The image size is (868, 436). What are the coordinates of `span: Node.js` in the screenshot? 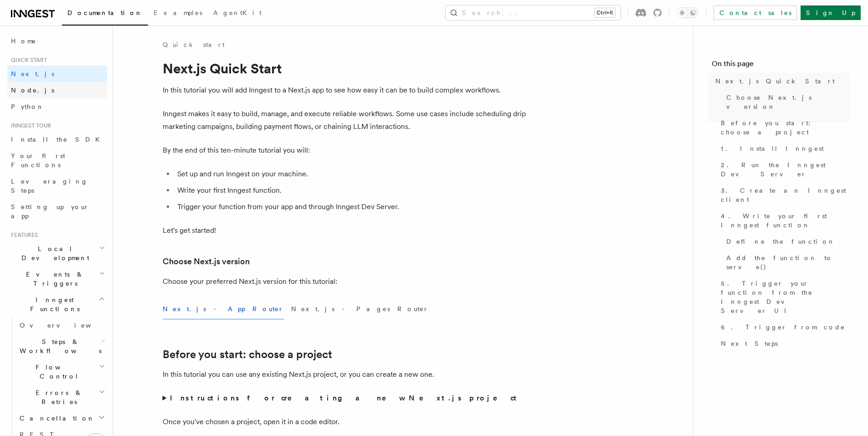 It's located at (32, 91).